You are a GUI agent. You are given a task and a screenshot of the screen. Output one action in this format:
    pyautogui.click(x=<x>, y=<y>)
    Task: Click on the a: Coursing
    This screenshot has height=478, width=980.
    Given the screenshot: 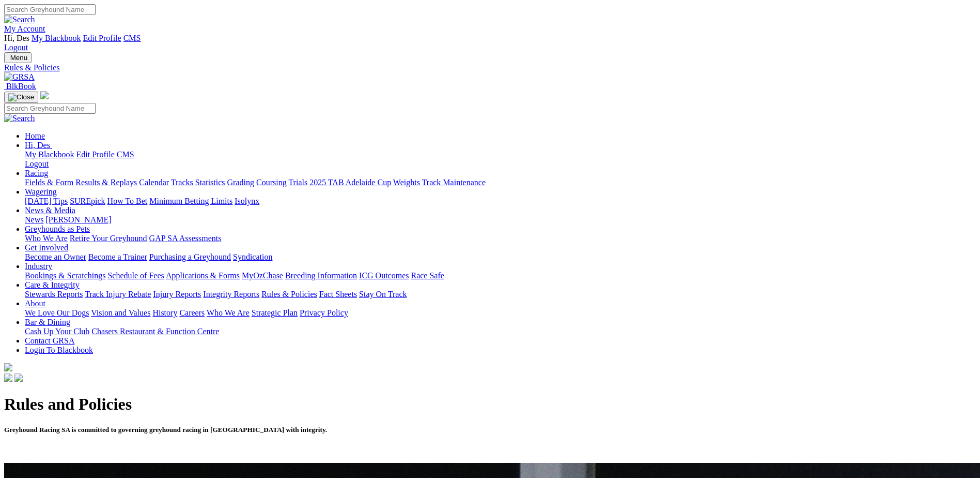 What is the action you would take?
    pyautogui.click(x=271, y=182)
    